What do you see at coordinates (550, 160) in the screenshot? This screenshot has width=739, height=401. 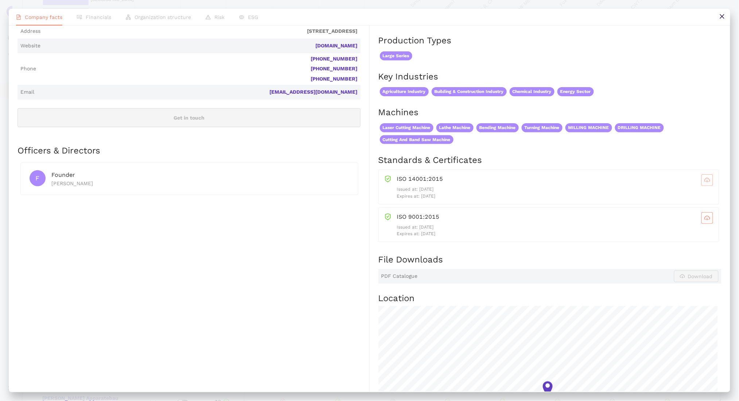 I see `h2: Standards & Certificates` at bounding box center [550, 160].